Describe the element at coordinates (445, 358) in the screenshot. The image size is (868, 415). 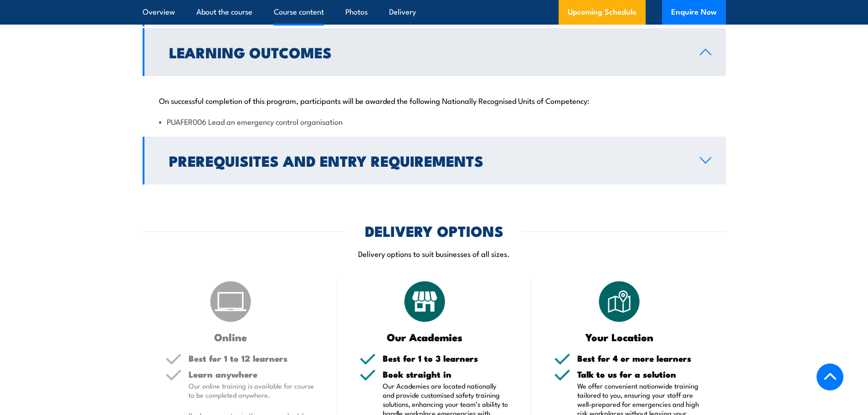
I see `h5: Best for 1 to 3 learners` at that location.